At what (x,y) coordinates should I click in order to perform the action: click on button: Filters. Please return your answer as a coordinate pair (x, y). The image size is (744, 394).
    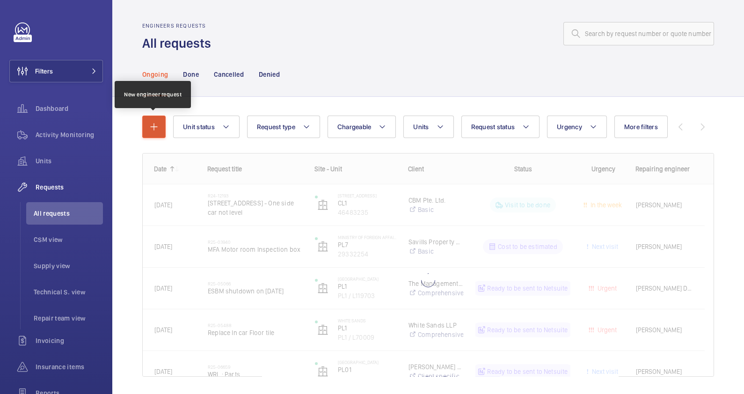
    Looking at the image, I should click on (56, 71).